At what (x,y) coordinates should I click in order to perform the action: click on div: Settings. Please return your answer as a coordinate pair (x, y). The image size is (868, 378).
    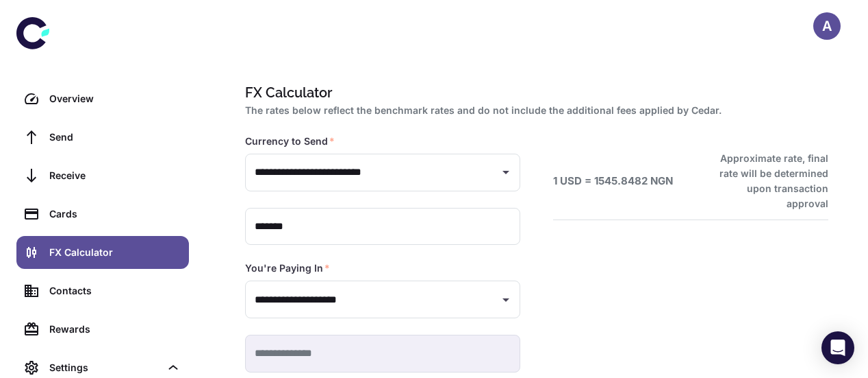
    Looking at the image, I should click on (105, 367).